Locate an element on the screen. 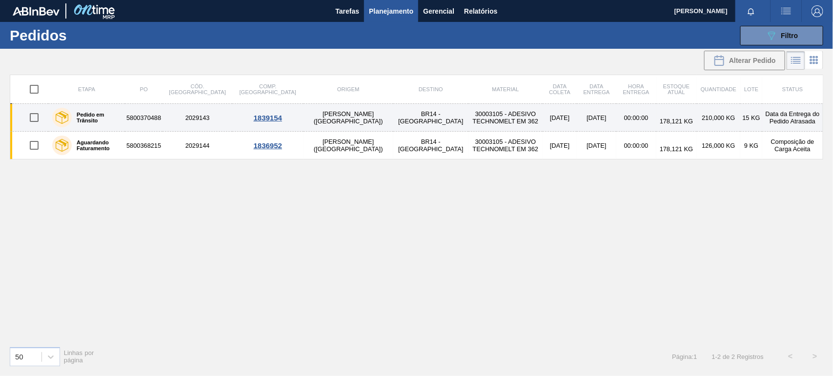 The image size is (833, 376). span: PO is located at coordinates (144, 89).